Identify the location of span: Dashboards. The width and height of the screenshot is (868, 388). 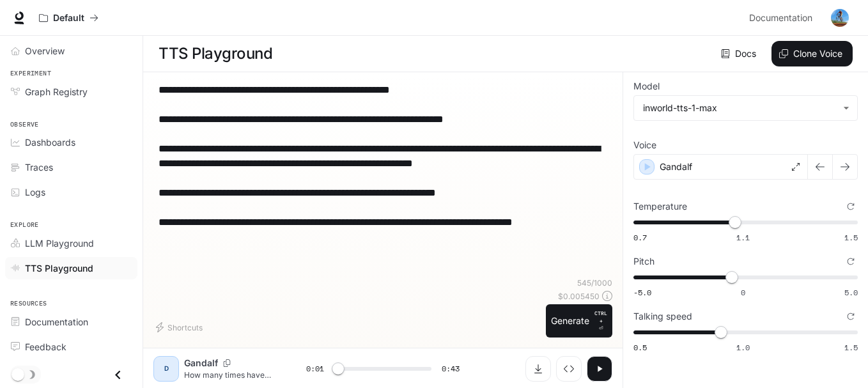
(50, 142).